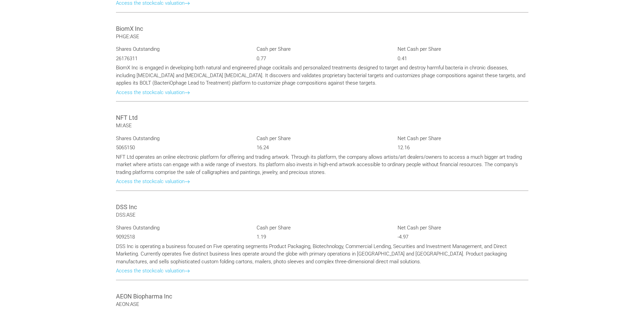  Describe the element at coordinates (322, 237) in the screenshot. I see `p: 1.19` at that location.